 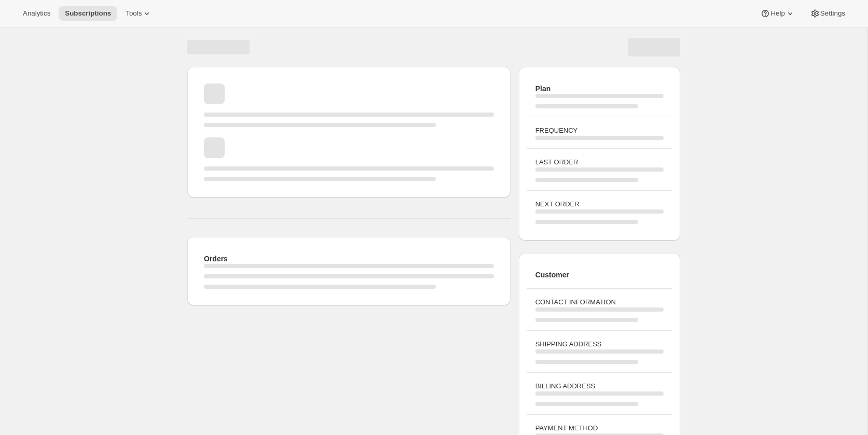 What do you see at coordinates (88, 14) in the screenshot?
I see `span: Subscriptions` at bounding box center [88, 14].